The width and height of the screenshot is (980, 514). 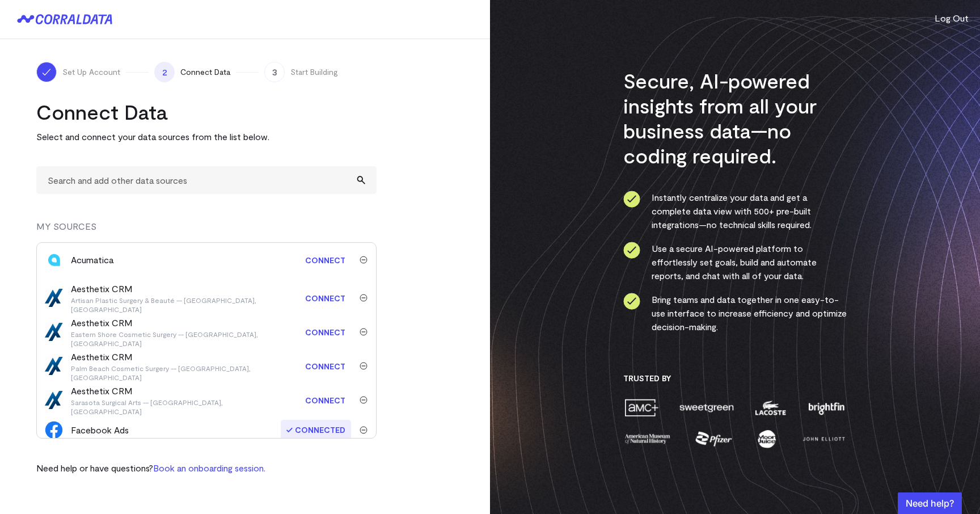 I want to click on img: amnh-5afada46.png, so click(x=648, y=438).